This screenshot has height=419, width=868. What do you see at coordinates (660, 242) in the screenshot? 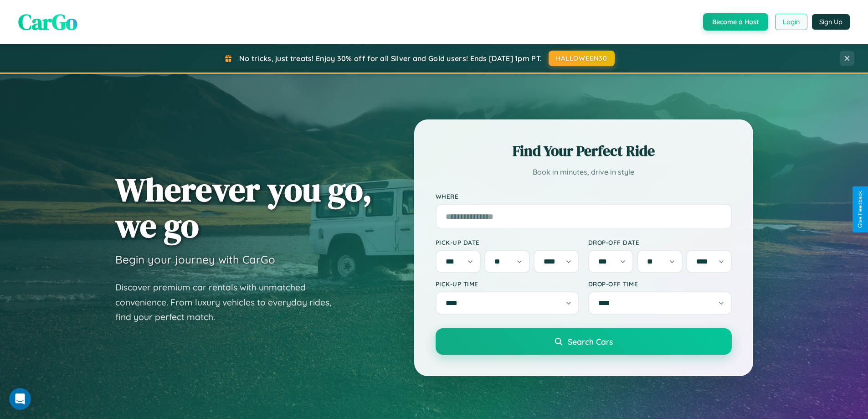
I see `label: Drop-off Date` at bounding box center [660, 242].